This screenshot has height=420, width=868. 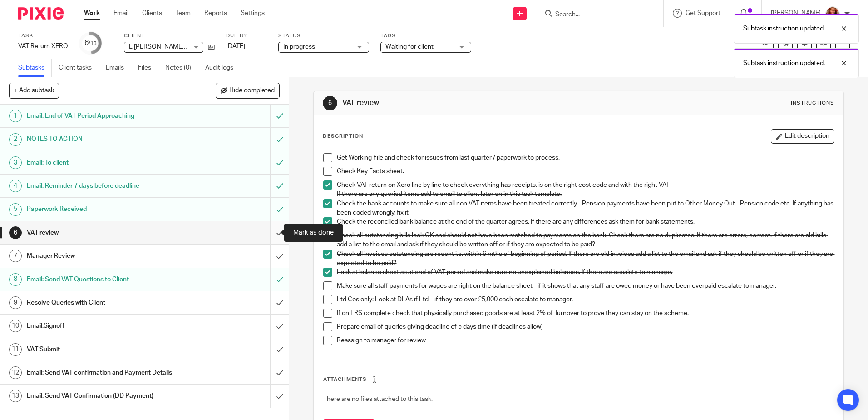 I want to click on div: 13, so click(x=15, y=396).